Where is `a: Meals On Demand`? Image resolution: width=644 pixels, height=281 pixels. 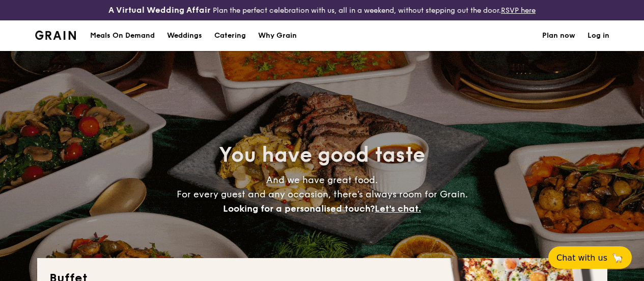 a: Meals On Demand is located at coordinates (122, 35).